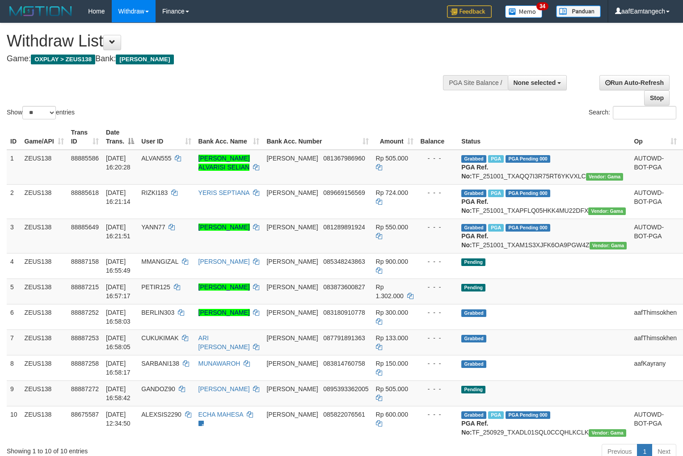  Describe the element at coordinates (160, 363) in the screenshot. I see `span: SARBANI138` at that location.